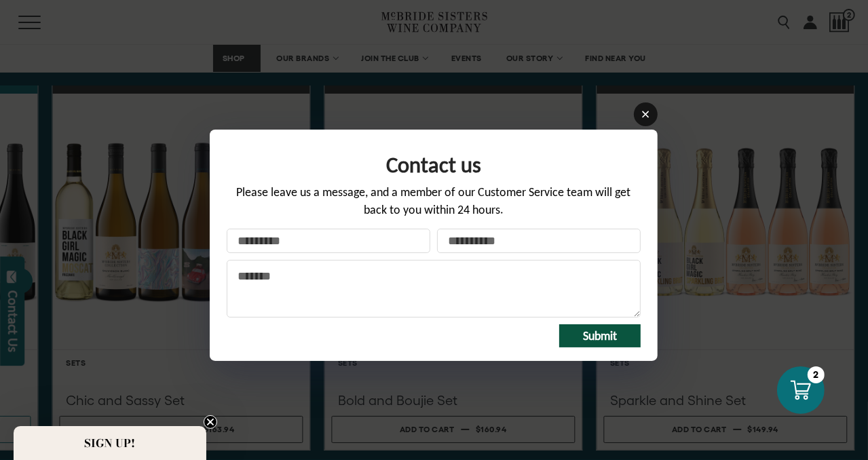 The height and width of the screenshot is (460, 868). What do you see at coordinates (816, 374) in the screenshot?
I see `div: 2` at bounding box center [816, 374].